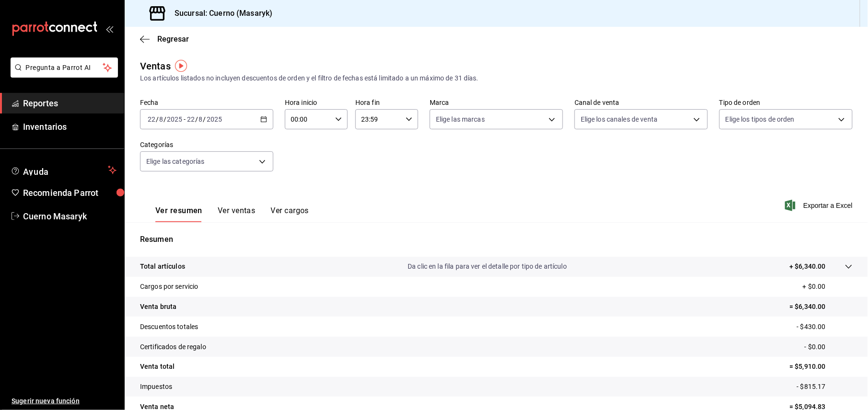 The image size is (868, 410). Describe the element at coordinates (290, 214) in the screenshot. I see `button: Ver cargos` at that location.